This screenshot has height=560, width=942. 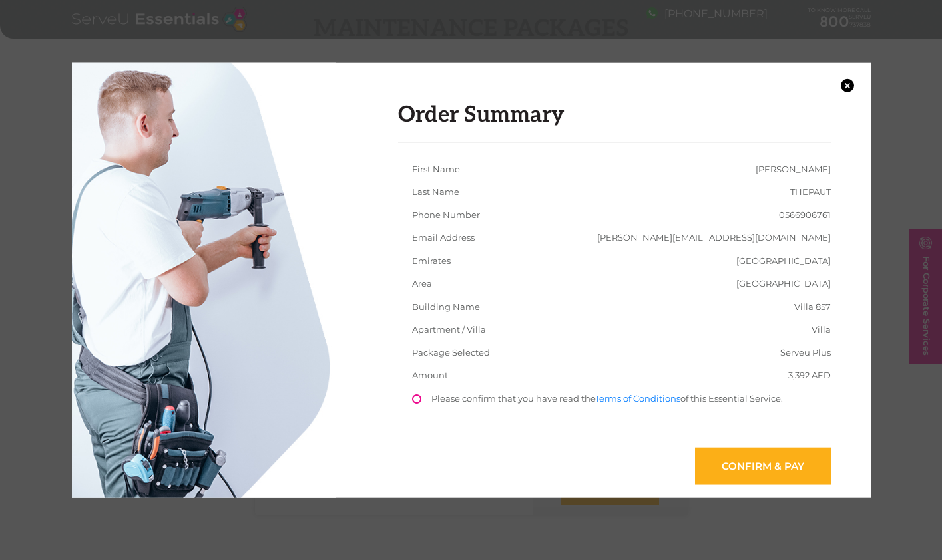 What do you see at coordinates (621, 192) in the screenshot?
I see `li: Last Name` at bounding box center [621, 192].